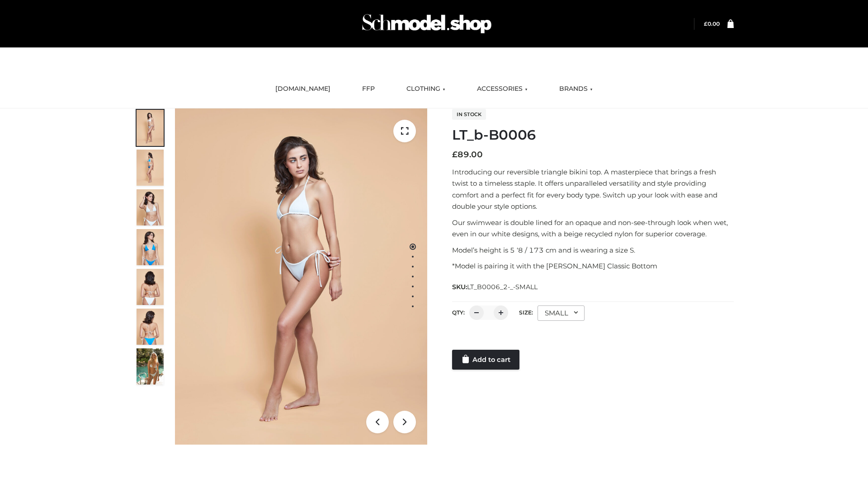 This screenshot has width=868, height=488. Describe the element at coordinates (593, 228) in the screenshot. I see `p: Our swimwear is double lined for an opaque and non-see-through look when wet, even in our white d...` at that location.